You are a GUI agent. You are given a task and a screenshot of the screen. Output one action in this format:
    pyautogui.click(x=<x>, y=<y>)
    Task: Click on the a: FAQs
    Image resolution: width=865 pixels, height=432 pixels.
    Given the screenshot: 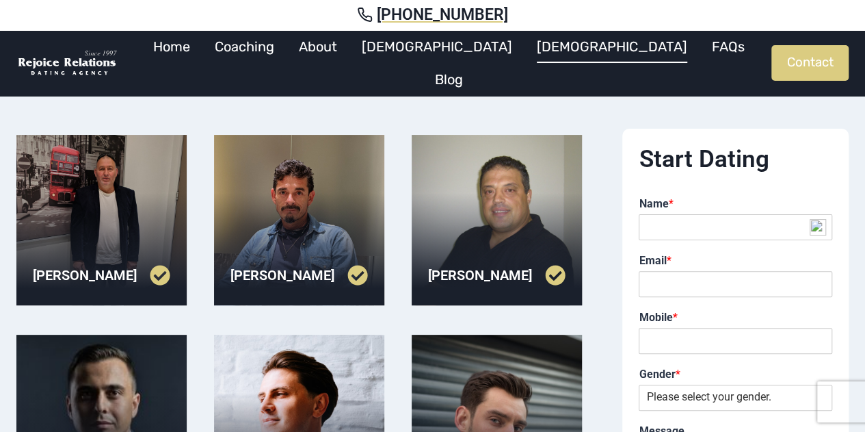 What is the action you would take?
    pyautogui.click(x=728, y=47)
    